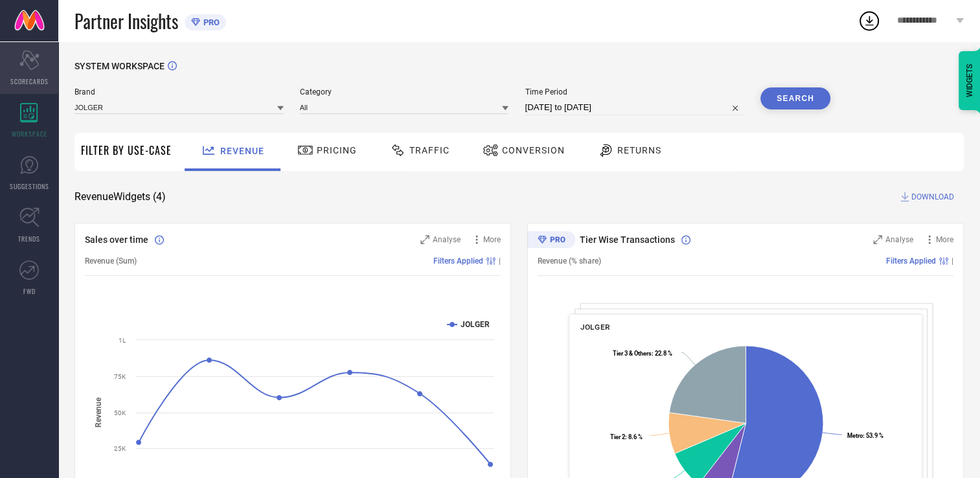  I want to click on text: : 22.8 %, so click(643, 353).